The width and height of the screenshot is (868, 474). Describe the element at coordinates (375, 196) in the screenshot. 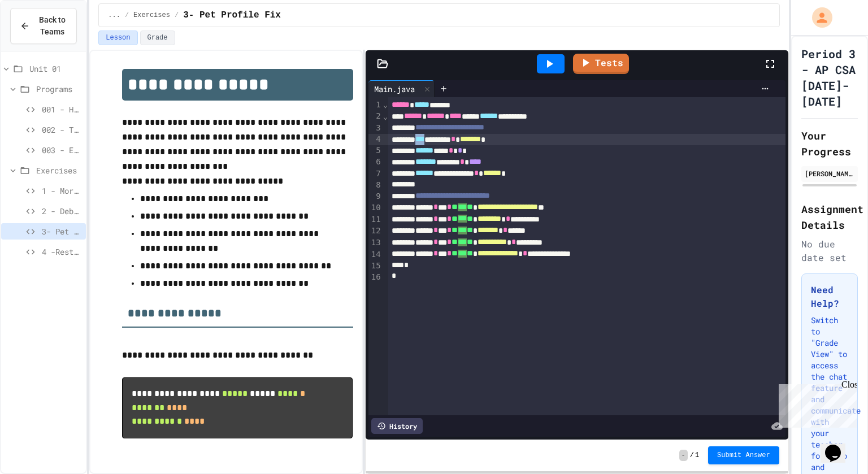

I see `div: 9` at that location.